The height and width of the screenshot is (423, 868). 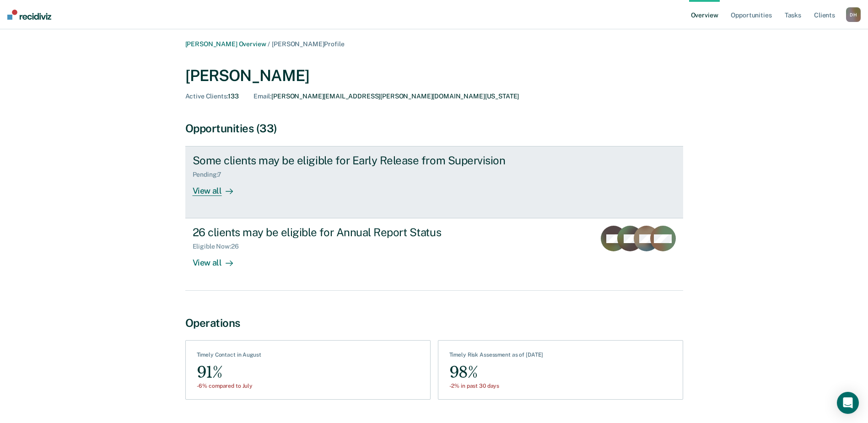 I want to click on div: 133, so click(x=213, y=96).